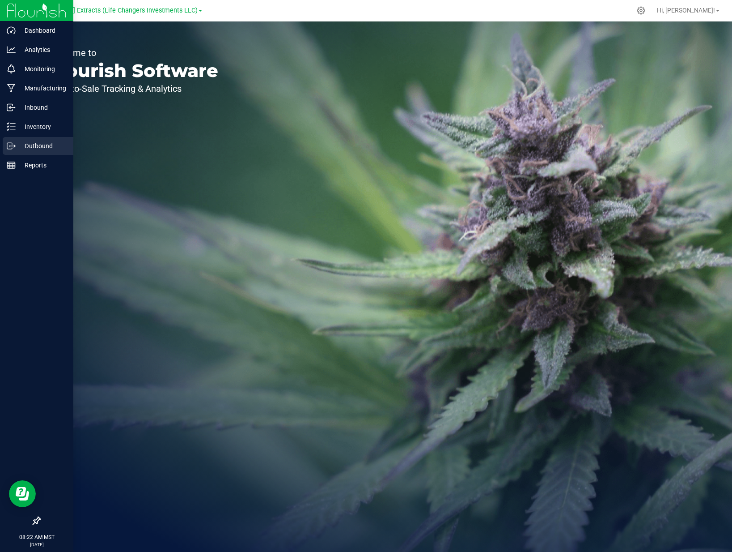 This screenshot has height=552, width=732. Describe the element at coordinates (42, 146) in the screenshot. I see `p: Outbound` at that location.